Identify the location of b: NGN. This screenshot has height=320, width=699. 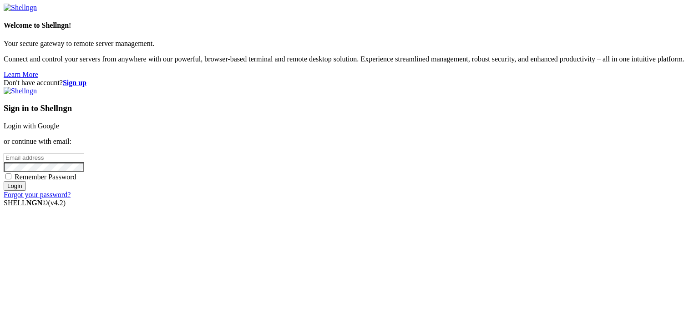
(35, 203).